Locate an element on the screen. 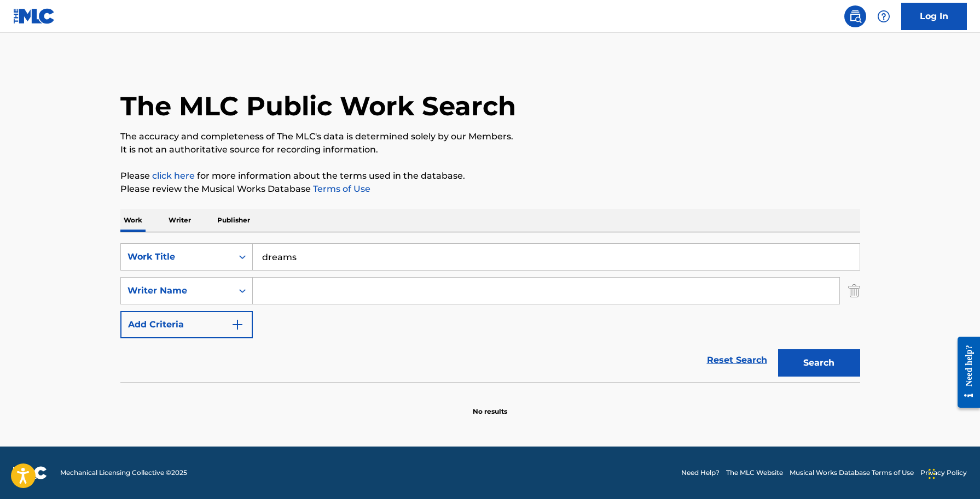 This screenshot has height=499, width=980. div: Drag is located at coordinates (932, 474).